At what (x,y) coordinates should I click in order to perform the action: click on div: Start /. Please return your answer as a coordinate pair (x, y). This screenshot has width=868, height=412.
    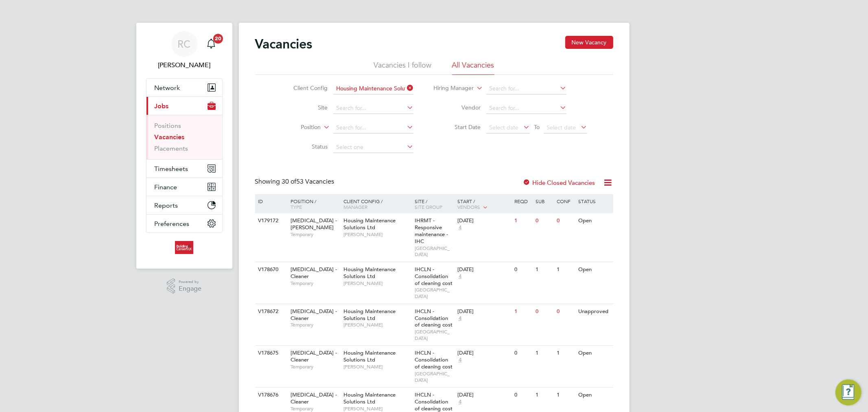
    Looking at the image, I should click on (484, 204).